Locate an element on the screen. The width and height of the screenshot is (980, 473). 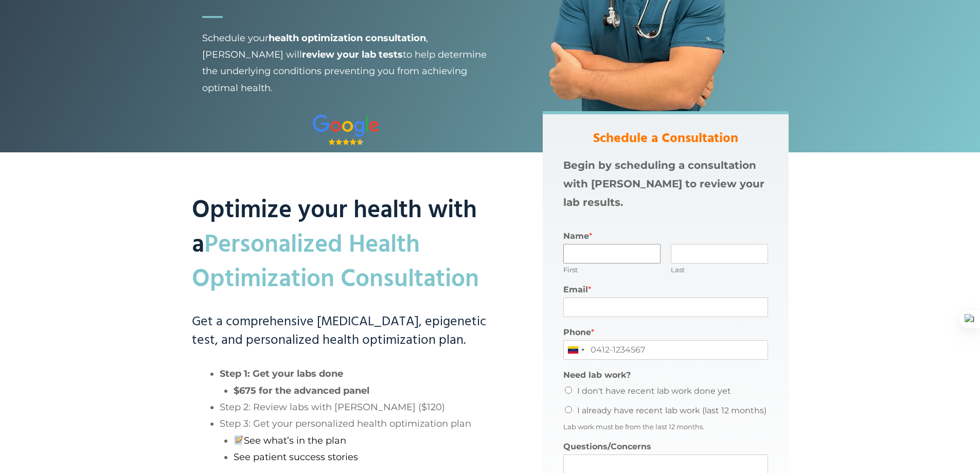
label: Email is located at coordinates (665, 290).